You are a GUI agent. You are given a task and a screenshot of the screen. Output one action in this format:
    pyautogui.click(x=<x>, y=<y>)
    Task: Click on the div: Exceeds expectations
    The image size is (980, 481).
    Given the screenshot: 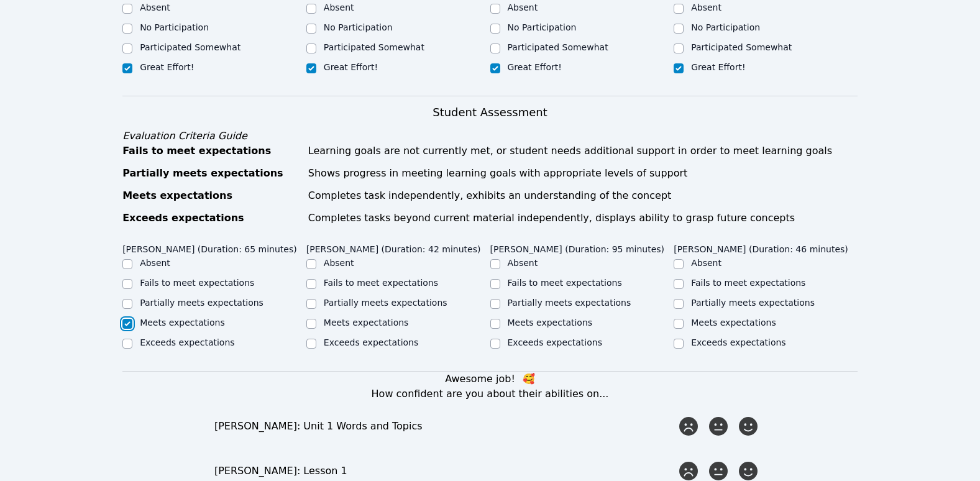 What is the action you would take?
    pyautogui.click(x=211, y=218)
    